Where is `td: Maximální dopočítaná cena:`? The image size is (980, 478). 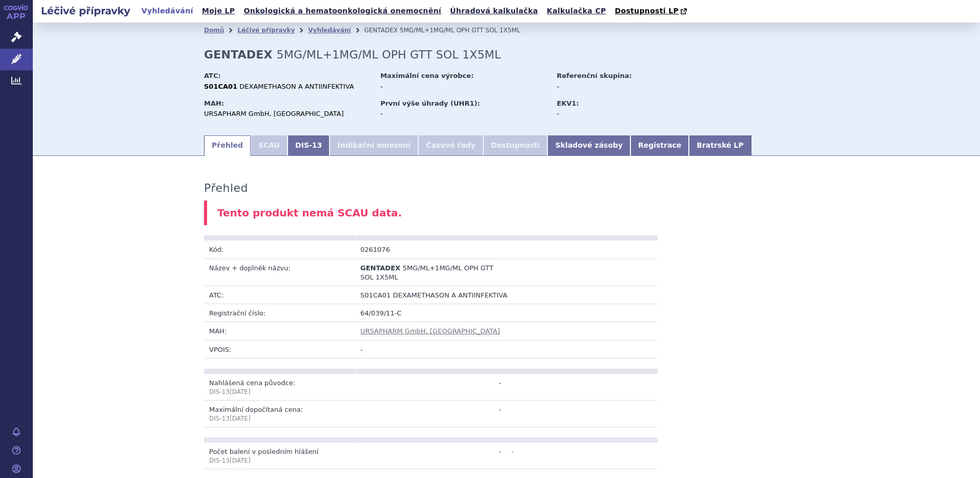
td: Maximální dopočítaná cena: is located at coordinates (279, 413).